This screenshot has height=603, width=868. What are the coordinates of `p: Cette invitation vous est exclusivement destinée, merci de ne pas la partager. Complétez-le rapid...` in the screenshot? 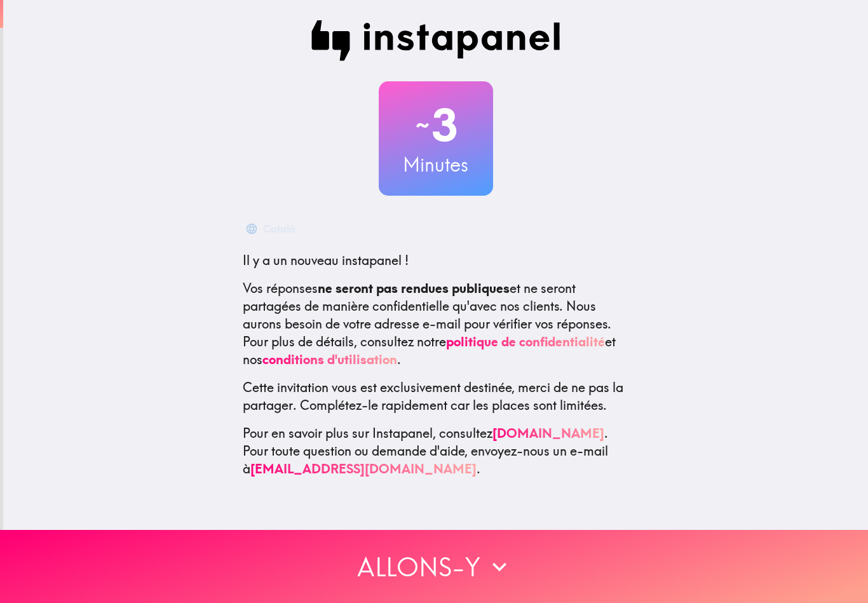 It's located at (436, 396).